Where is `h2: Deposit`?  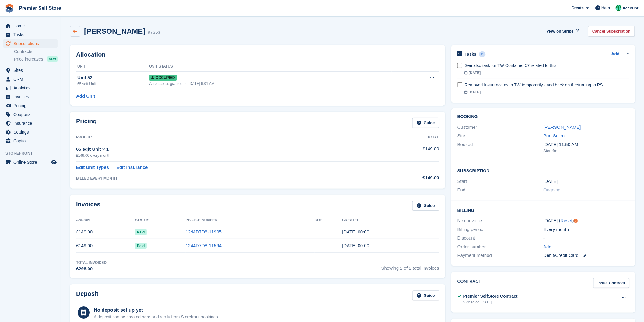
h2: Deposit is located at coordinates (87, 295).